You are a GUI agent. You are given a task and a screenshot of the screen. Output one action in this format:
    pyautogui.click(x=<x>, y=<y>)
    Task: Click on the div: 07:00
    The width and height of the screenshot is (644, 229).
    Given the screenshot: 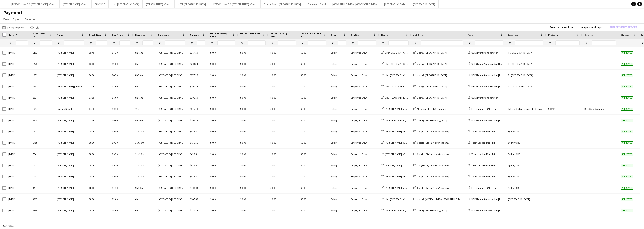 What is the action you would take?
    pyautogui.click(x=98, y=86)
    